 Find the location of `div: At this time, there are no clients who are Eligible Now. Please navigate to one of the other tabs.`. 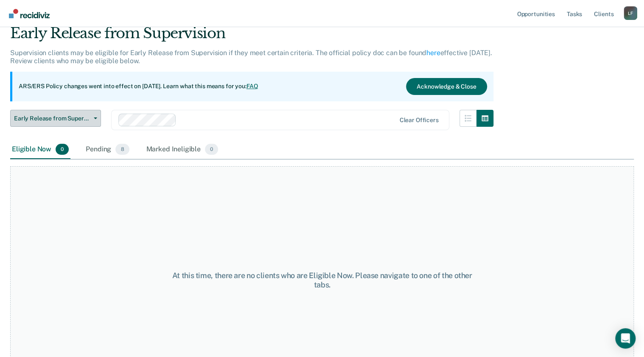

div: At this time, there are no clients who are Eligible Now. Please navigate to one of the other tabs. is located at coordinates (322, 280).